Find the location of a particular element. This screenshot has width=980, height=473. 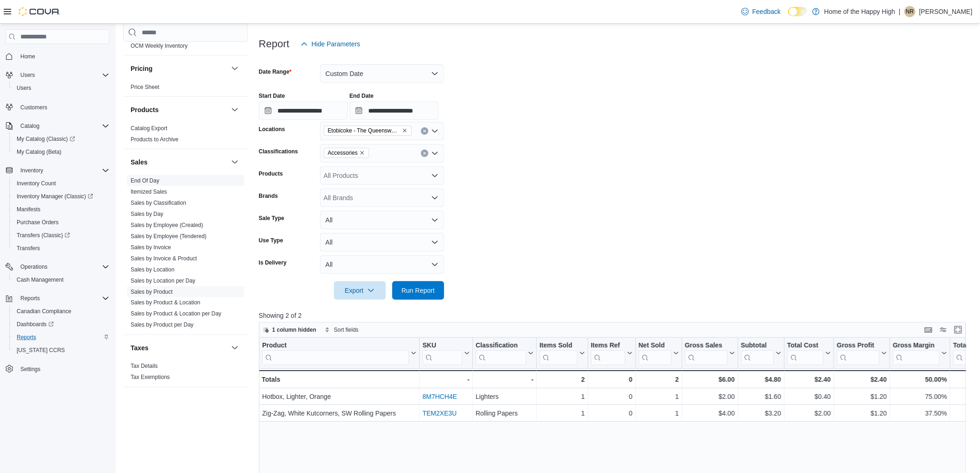

span: Catalog Export is located at coordinates (149, 129).